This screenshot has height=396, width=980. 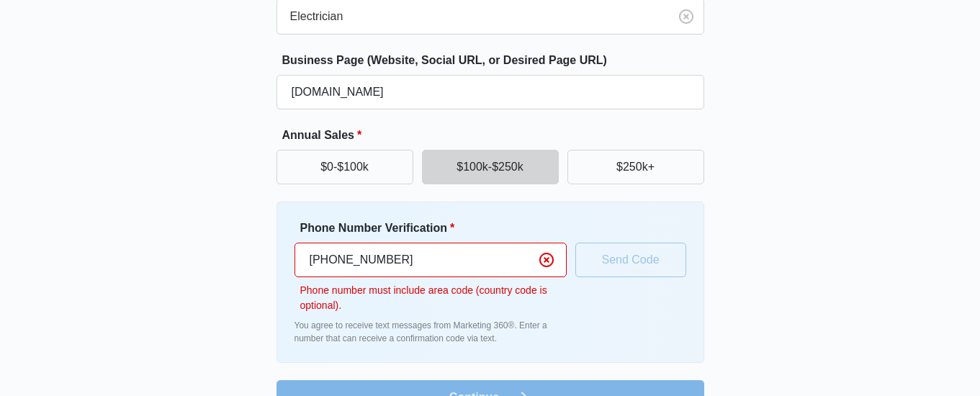 I want to click on button: $100k-$250k, so click(x=490, y=167).